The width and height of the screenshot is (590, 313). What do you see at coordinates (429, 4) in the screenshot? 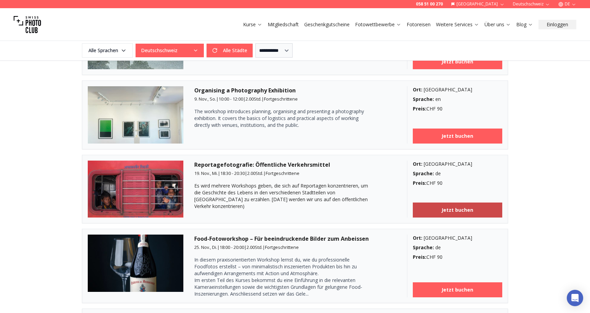
I see `a: 058 51 00 270` at bounding box center [429, 4].